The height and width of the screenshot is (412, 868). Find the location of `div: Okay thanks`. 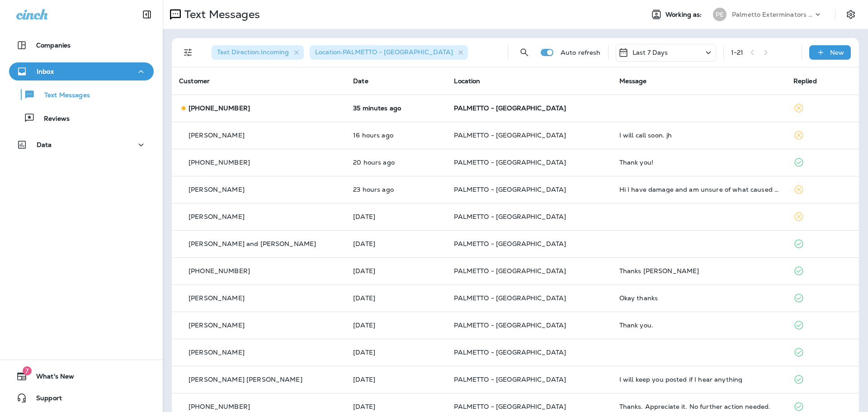

div: Okay thanks is located at coordinates (699, 298).